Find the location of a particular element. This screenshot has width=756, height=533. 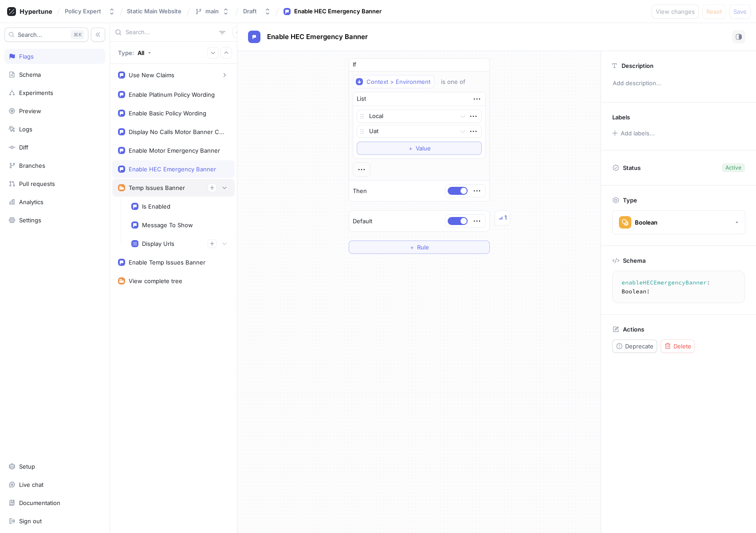

div: Enable Platinum Policy Wording is located at coordinates (172, 94).